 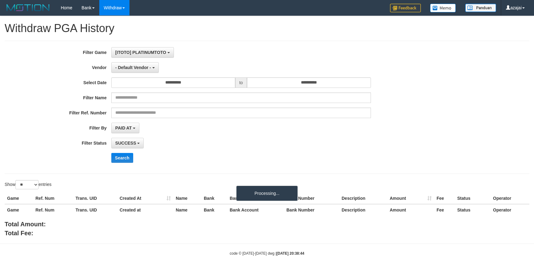 I want to click on div: Processing..., so click(x=267, y=193).